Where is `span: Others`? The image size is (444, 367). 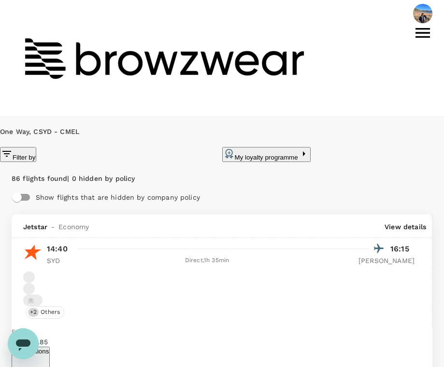
span: Others is located at coordinates (50, 312).